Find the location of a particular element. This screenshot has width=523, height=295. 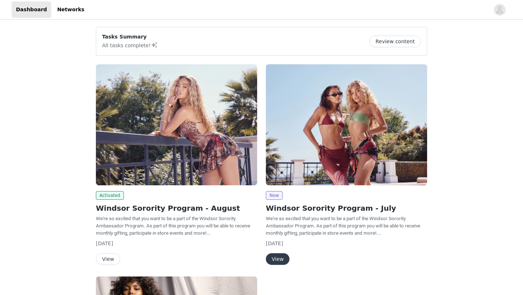

h2: Windsor Sorority Program - July is located at coordinates (347, 208).